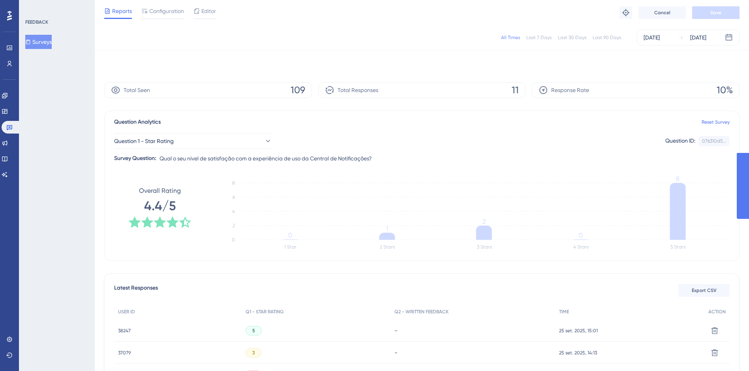  Describe the element at coordinates (136, 290) in the screenshot. I see `span: Latest Responses` at that location.